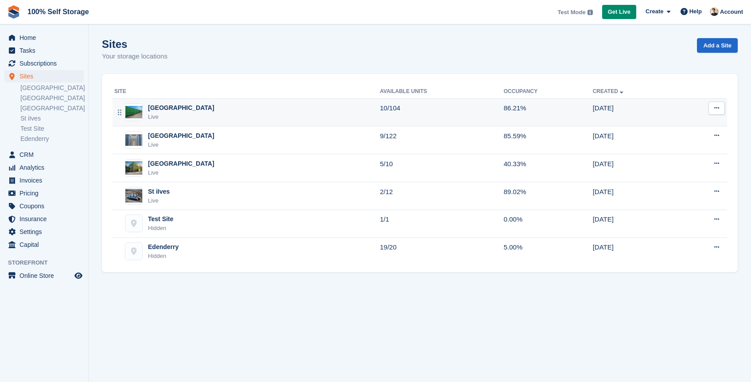 The width and height of the screenshot is (751, 382). What do you see at coordinates (78, 276) in the screenshot?
I see `a: Preview store` at bounding box center [78, 276].